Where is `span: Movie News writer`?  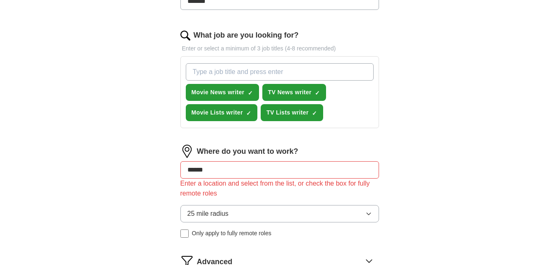
span: Movie News writer is located at coordinates (218, 92).